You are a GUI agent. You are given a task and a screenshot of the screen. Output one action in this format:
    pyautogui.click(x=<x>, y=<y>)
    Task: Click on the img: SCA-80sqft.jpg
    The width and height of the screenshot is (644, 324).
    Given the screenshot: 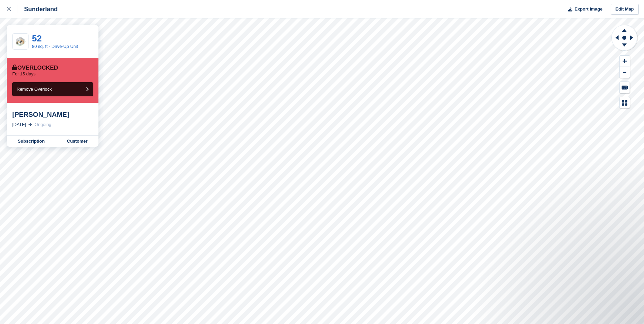 What is the action you would take?
    pyautogui.click(x=20, y=41)
    